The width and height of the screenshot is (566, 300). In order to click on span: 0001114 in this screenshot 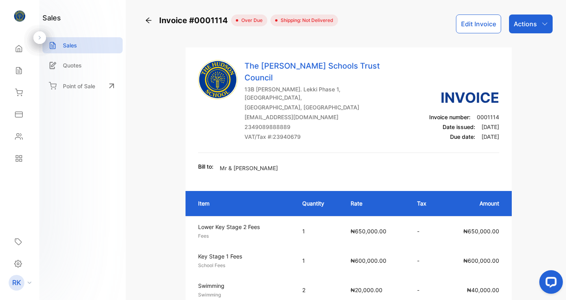, I will do `click(487, 117)`.